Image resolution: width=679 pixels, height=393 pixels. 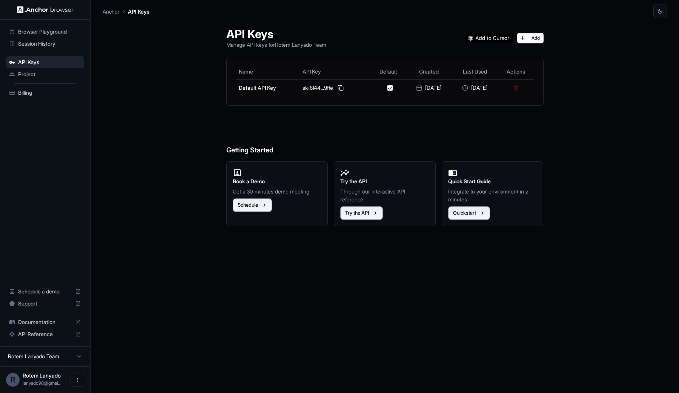 I want to click on div: R, so click(x=13, y=380).